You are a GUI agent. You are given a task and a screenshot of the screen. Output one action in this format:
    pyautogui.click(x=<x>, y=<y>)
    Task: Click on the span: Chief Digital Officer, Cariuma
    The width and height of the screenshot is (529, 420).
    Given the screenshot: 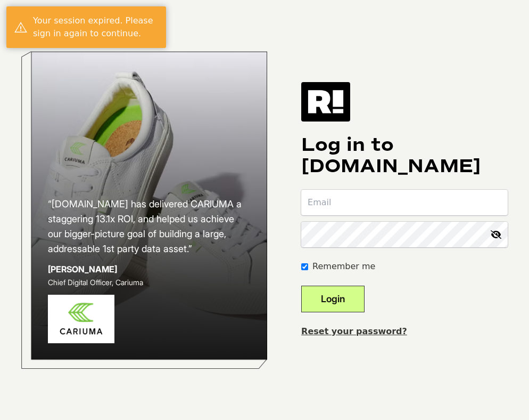 What is the action you would take?
    pyautogui.click(x=95, y=282)
    